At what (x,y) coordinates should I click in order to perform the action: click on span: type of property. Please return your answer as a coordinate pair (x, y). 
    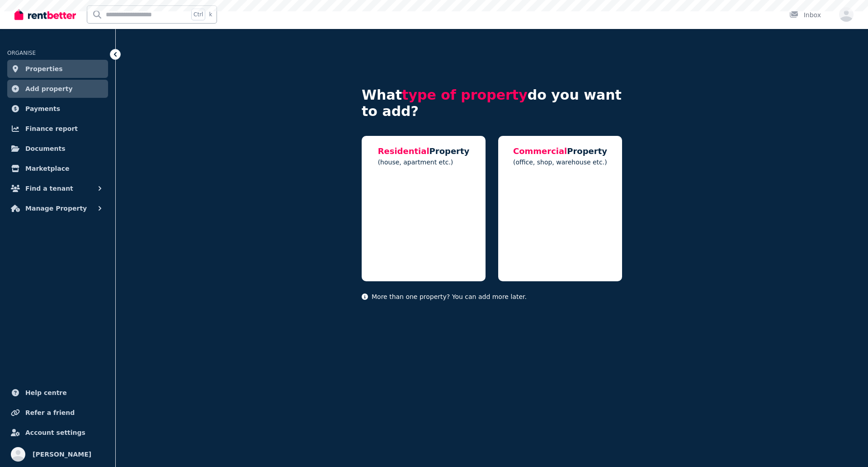
    Looking at the image, I should click on (465, 94).